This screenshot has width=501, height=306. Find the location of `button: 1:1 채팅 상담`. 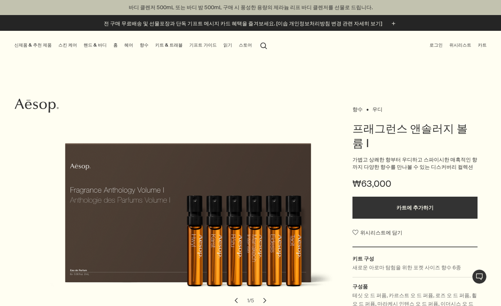

button: 1:1 채팅 상담 is located at coordinates (479, 276).